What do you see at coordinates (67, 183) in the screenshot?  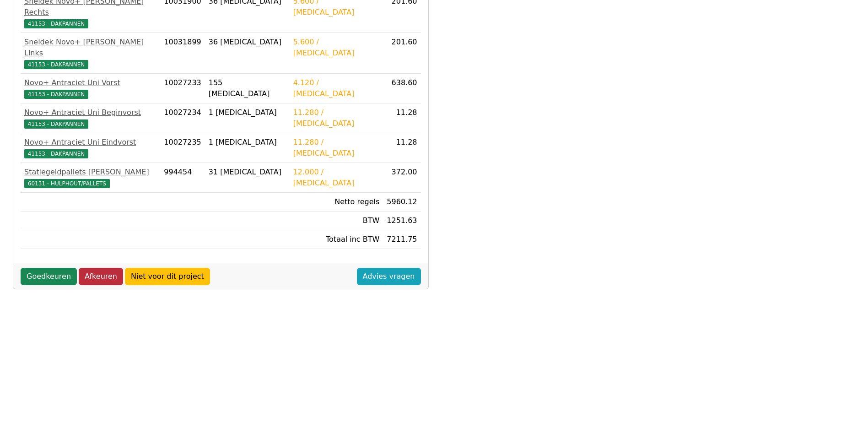 I see `span: 60131 - HULPHOUT/PALLETS` at bounding box center [67, 183].